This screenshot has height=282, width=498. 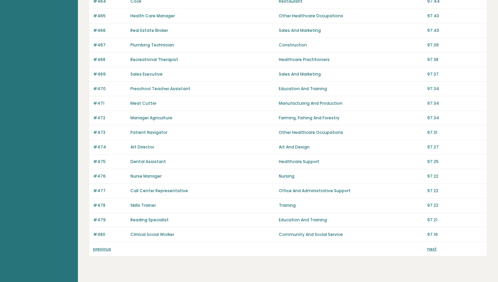 What do you see at coordinates (160, 88) in the screenshot?
I see `a: Preschool Teacher Assistant` at bounding box center [160, 88].